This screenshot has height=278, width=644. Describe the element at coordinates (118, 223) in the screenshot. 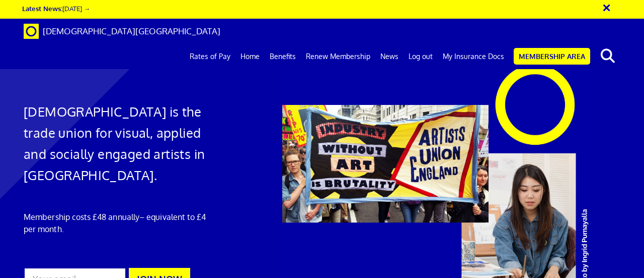

I see `p: Membership costs £48 annually – equivalent to £4 per month.` at that location.